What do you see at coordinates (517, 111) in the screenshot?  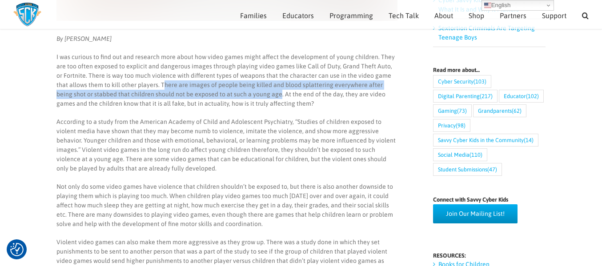 I see `span: (62)` at bounding box center [517, 111].